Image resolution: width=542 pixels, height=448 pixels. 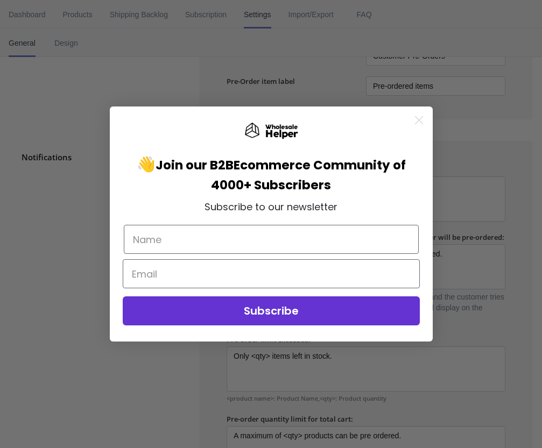 I want to click on input: Name, so click(x=271, y=239).